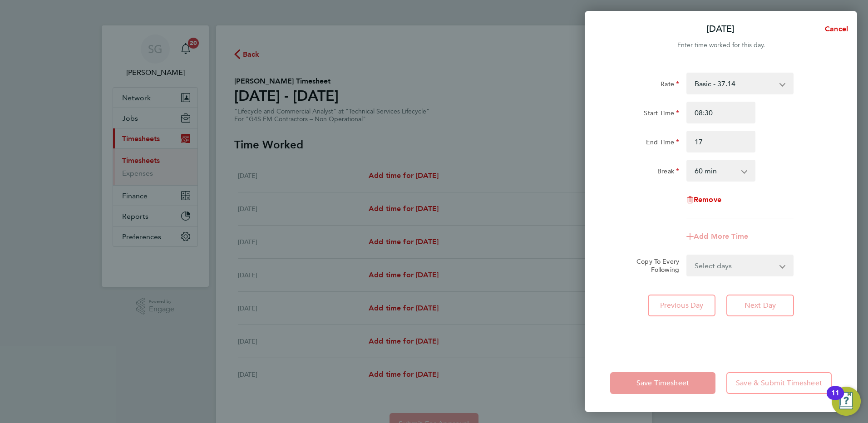 This screenshot has height=423, width=868. I want to click on label: Copy To Every Following, so click(654, 265).